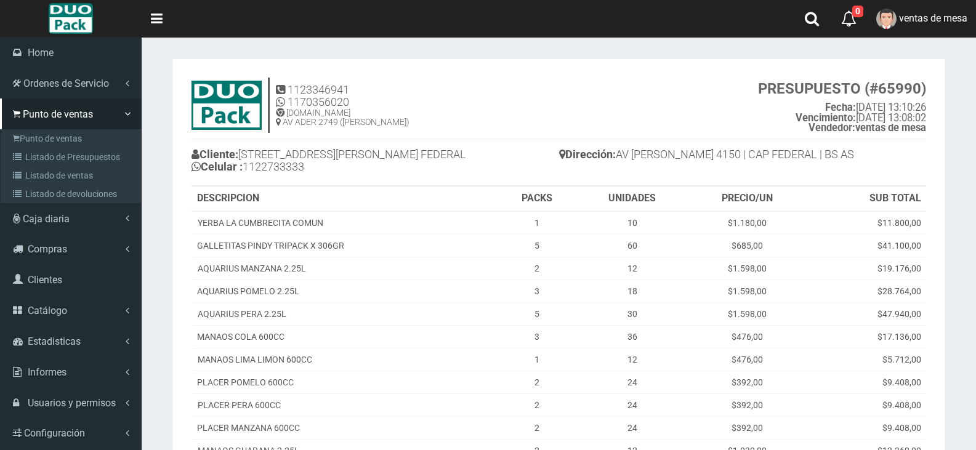  What do you see at coordinates (867, 128) in the screenshot?
I see `b: ventas de mesa` at bounding box center [867, 128].